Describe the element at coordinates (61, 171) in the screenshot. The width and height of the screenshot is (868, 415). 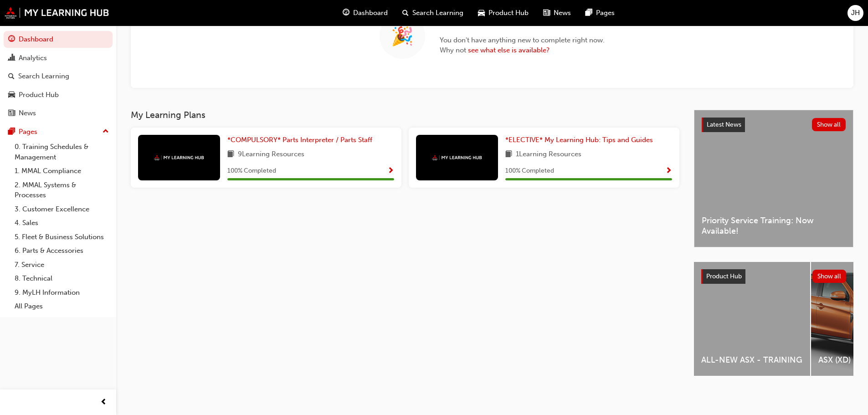
I see `a: 1. MMAL Compliance` at that location.